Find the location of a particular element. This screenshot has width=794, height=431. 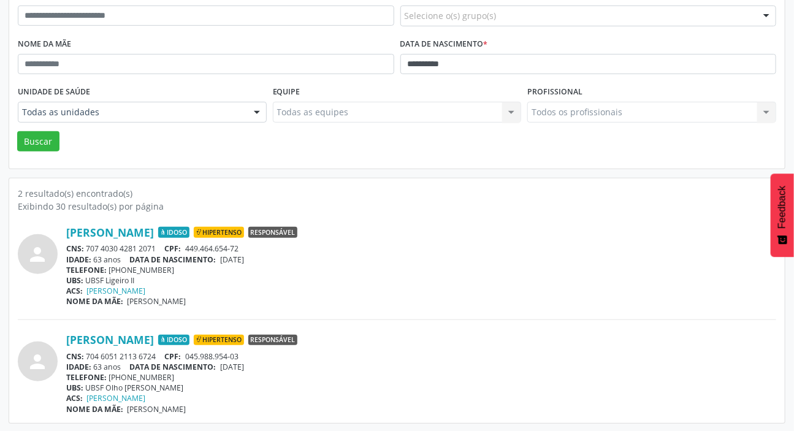

span: 449.464.654-72 is located at coordinates (211, 248).